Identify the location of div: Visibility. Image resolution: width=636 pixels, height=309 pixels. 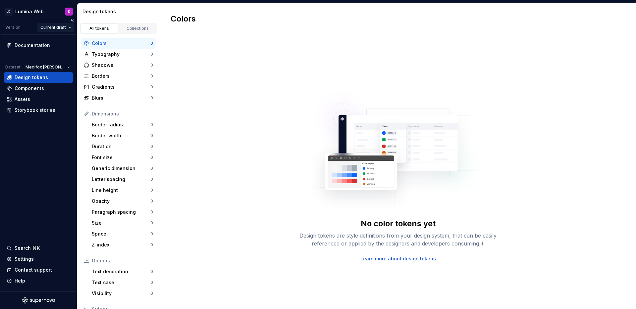
(121, 294).